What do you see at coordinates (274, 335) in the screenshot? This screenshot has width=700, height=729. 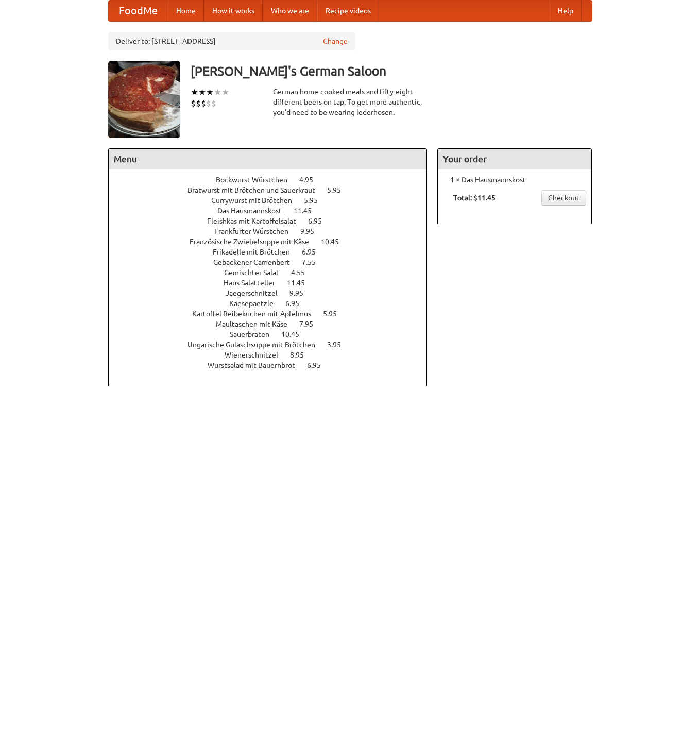 I see `a: Sauerbraten 10.45` at bounding box center [274, 335].